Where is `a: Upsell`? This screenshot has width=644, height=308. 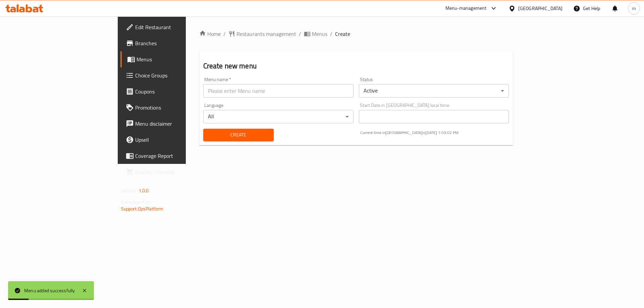
a: Upsell is located at coordinates (173, 140).